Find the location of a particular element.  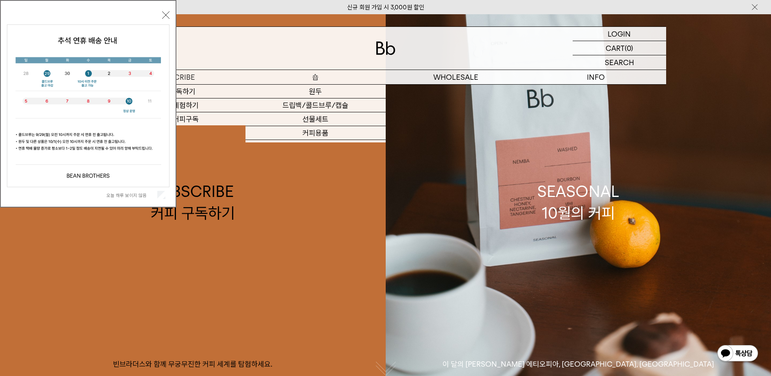

div: SUBSCRIBE 커피 구독하기 is located at coordinates (193, 202).